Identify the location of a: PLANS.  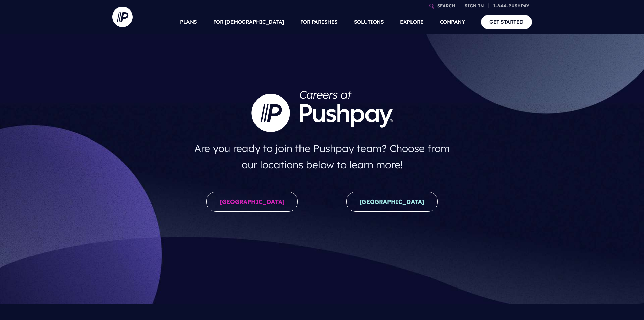
(189, 22).